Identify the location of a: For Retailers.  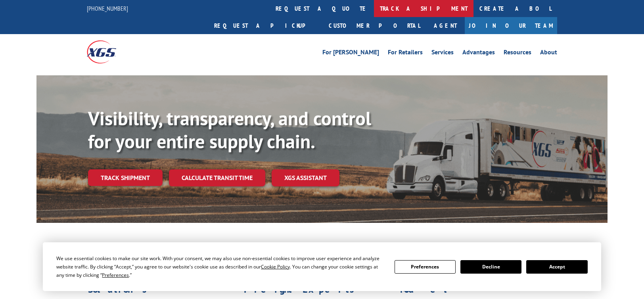
(405, 54).